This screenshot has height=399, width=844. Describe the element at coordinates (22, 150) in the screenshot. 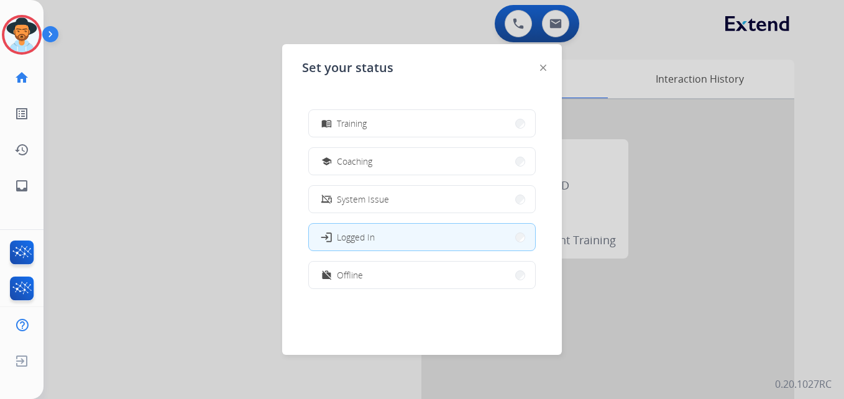

I see `mat-icon: history` at that location.